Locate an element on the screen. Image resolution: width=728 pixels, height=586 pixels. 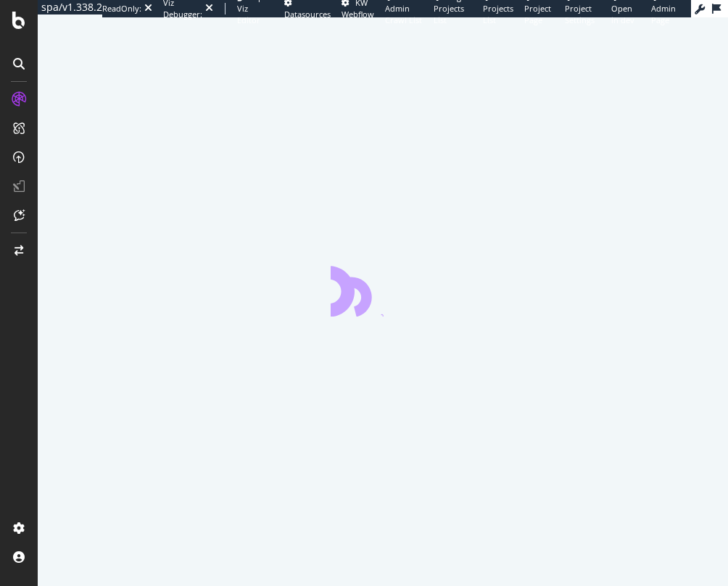
span: Project Page is located at coordinates (537, 13).